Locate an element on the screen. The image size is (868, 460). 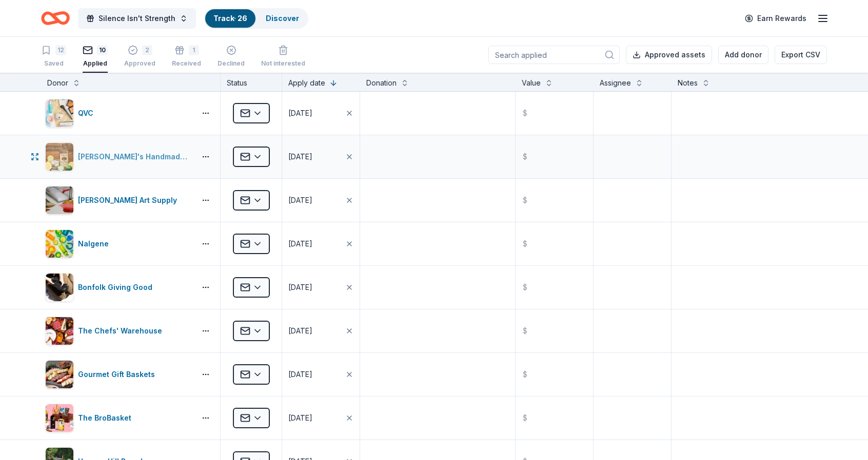
button: Image for NalgeneNalgene is located at coordinates (118, 244).